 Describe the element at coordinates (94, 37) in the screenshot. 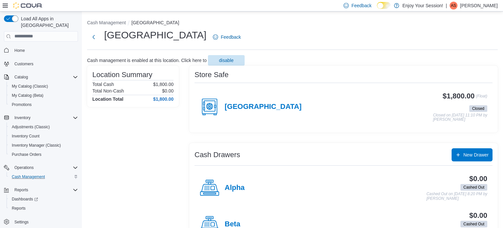

I see `button: Next` at that location.